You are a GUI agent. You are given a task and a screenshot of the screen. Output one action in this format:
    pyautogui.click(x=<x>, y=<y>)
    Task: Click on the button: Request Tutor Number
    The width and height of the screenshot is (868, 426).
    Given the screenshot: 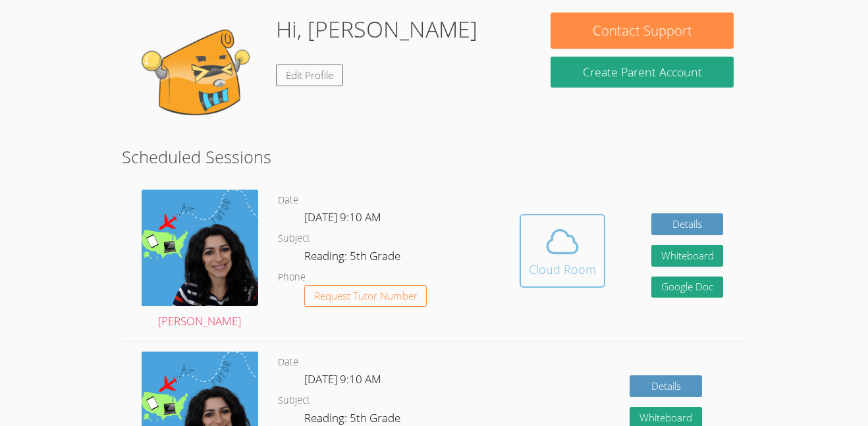 What is the action you would take?
    pyautogui.click(x=366, y=296)
    